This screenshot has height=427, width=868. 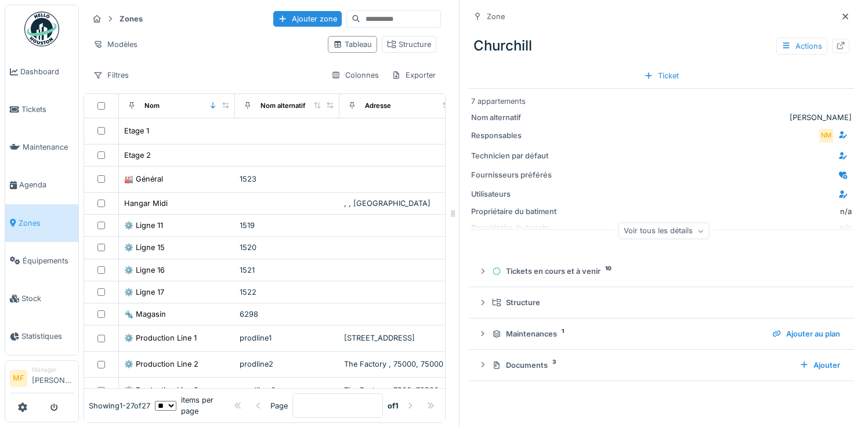 I want to click on div: Hangar Midi, so click(x=146, y=203).